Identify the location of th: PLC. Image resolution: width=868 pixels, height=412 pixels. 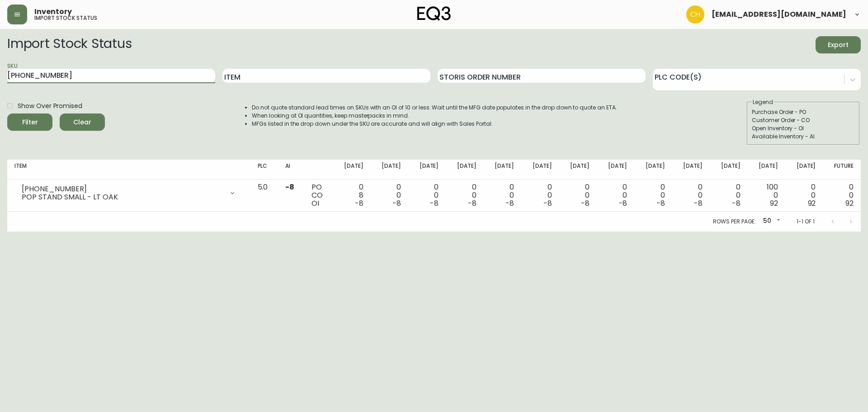
(264, 170).